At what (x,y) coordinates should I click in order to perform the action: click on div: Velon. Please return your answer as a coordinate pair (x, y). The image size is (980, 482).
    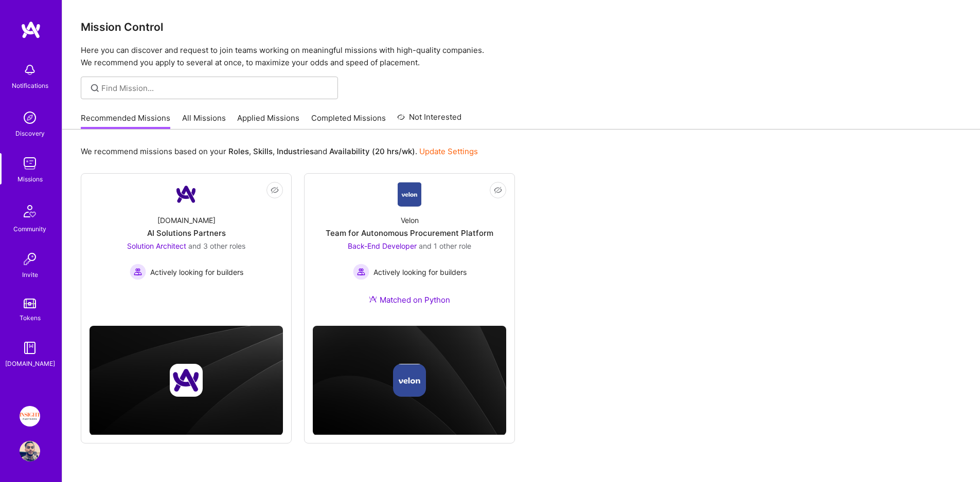
    Looking at the image, I should click on (409, 220).